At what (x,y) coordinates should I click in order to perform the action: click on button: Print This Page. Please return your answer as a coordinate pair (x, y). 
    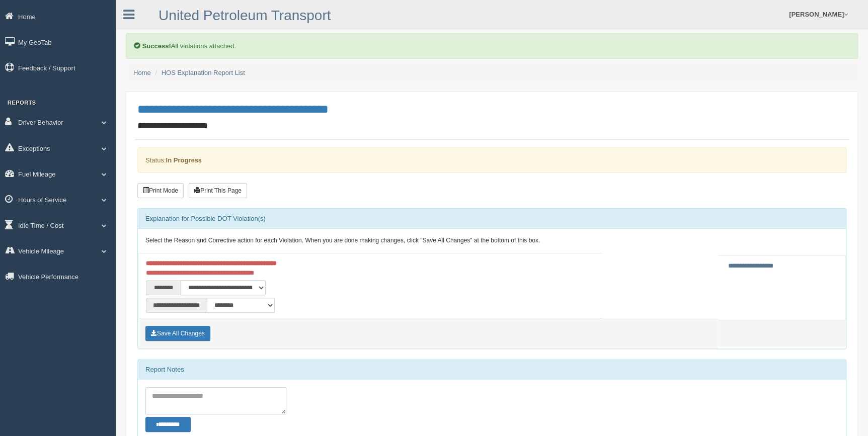
    Looking at the image, I should click on (218, 191).